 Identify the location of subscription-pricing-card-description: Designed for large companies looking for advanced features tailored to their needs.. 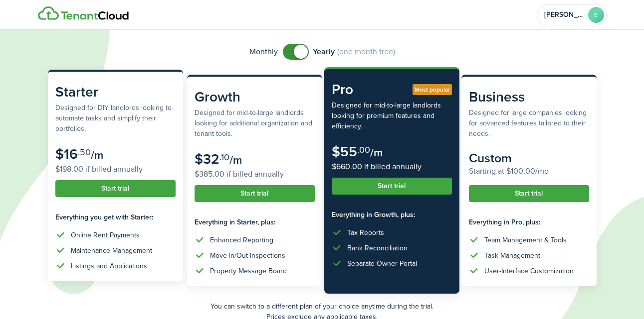
(529, 123).